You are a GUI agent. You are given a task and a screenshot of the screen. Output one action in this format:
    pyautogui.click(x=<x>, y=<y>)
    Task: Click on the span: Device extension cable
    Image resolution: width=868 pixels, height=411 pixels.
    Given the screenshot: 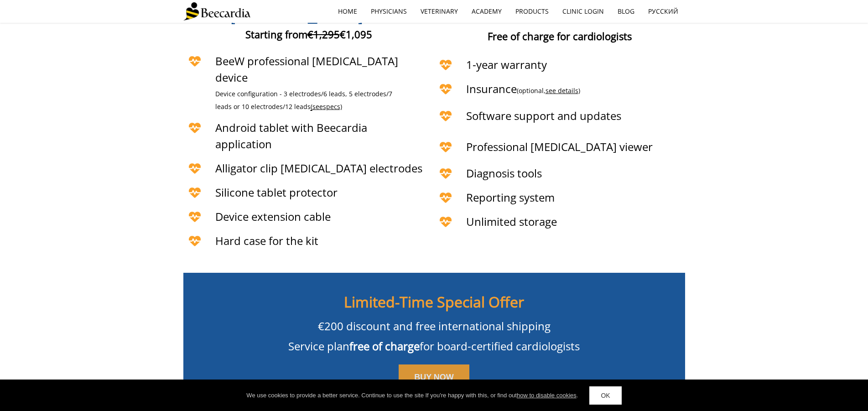 What is the action you would take?
    pyautogui.click(x=273, y=216)
    